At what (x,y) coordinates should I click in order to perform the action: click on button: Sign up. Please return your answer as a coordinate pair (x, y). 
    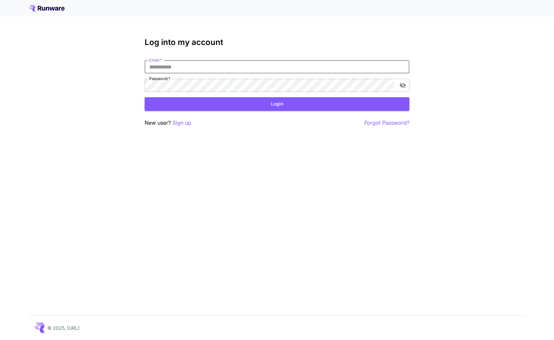
    Looking at the image, I should click on (182, 123).